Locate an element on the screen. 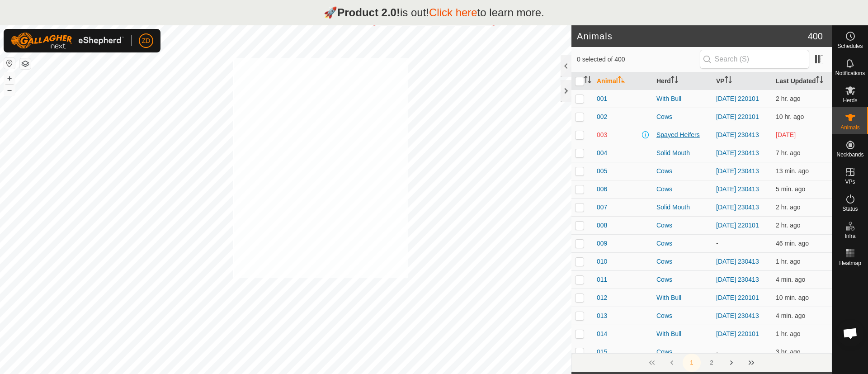 This screenshot has width=868, height=374. span: 008 is located at coordinates (602, 225).